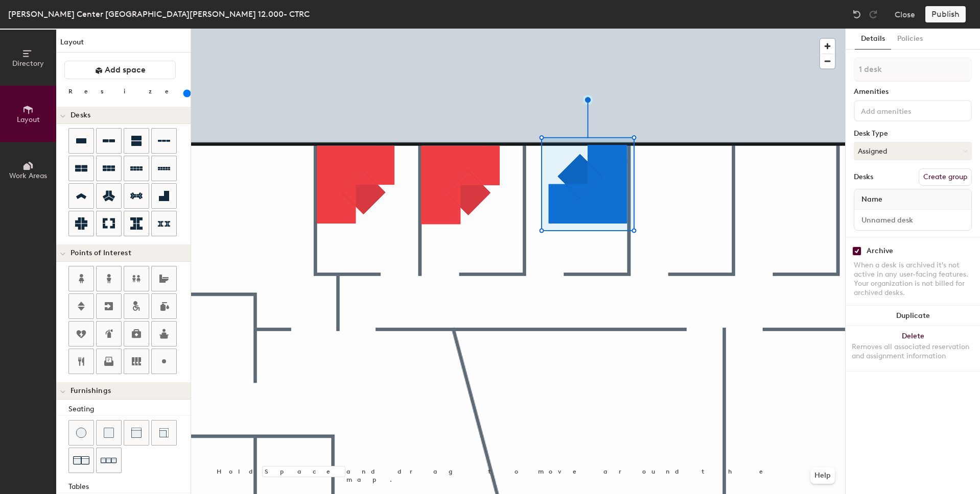 Image resolution: width=980 pixels, height=494 pixels. Describe the element at coordinates (81, 433) in the screenshot. I see `img: Stool` at that location.